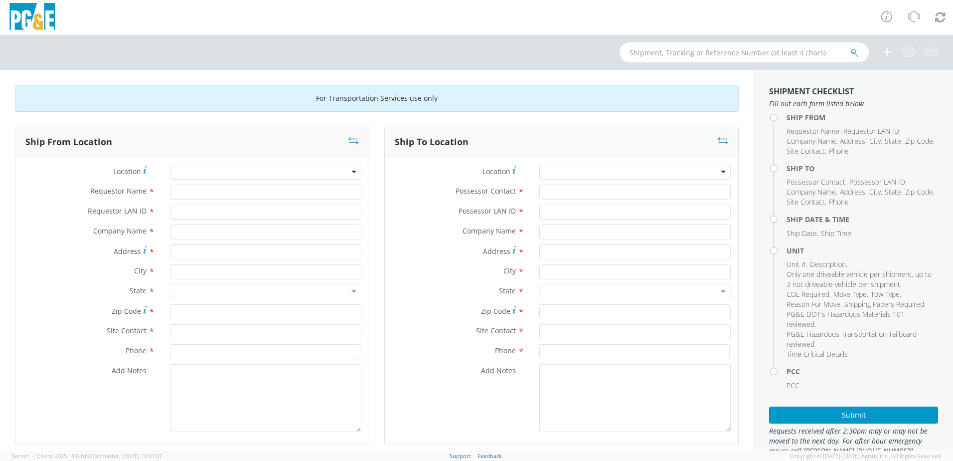 The height and width of the screenshot is (461, 953). I want to click on strong: Shipment Checklist, so click(811, 91).